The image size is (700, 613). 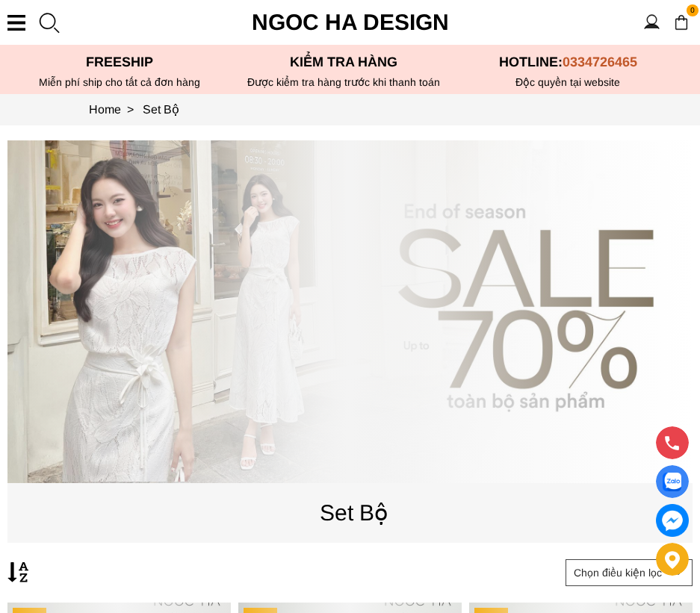 I want to click on h6: Độc quyền tại website, so click(x=568, y=82).